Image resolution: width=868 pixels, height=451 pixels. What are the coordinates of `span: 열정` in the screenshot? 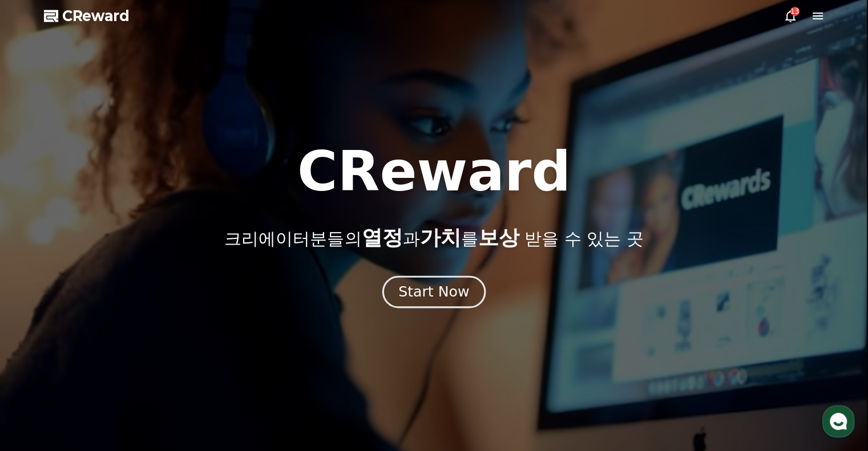 It's located at (382, 238).